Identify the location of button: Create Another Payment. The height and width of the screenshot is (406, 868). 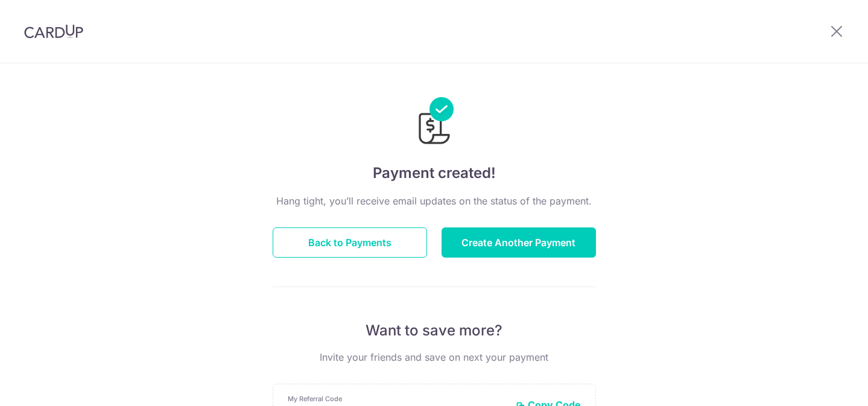
(519, 243).